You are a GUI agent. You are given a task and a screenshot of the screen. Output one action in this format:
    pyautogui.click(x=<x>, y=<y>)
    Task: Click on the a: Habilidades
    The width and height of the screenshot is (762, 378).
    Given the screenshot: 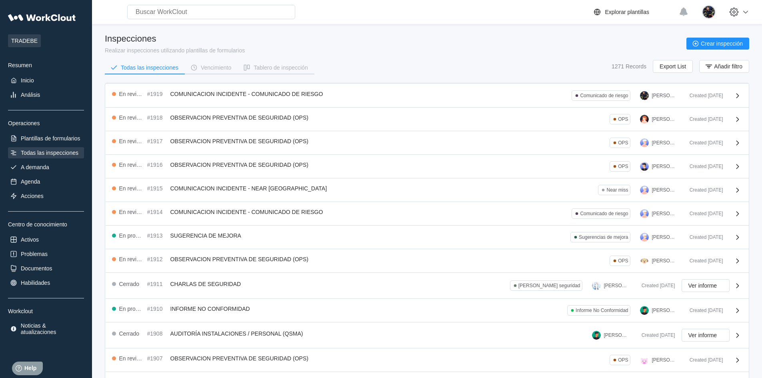 What is the action you would take?
    pyautogui.click(x=46, y=283)
    